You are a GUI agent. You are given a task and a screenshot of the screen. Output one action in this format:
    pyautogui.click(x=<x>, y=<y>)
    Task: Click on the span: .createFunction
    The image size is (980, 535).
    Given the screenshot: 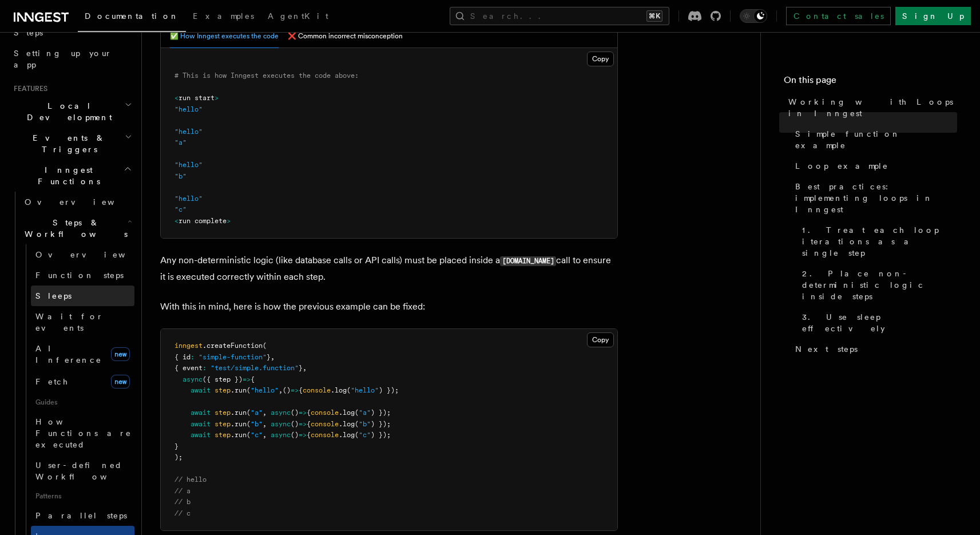 What is the action you would take?
    pyautogui.click(x=232, y=345)
    